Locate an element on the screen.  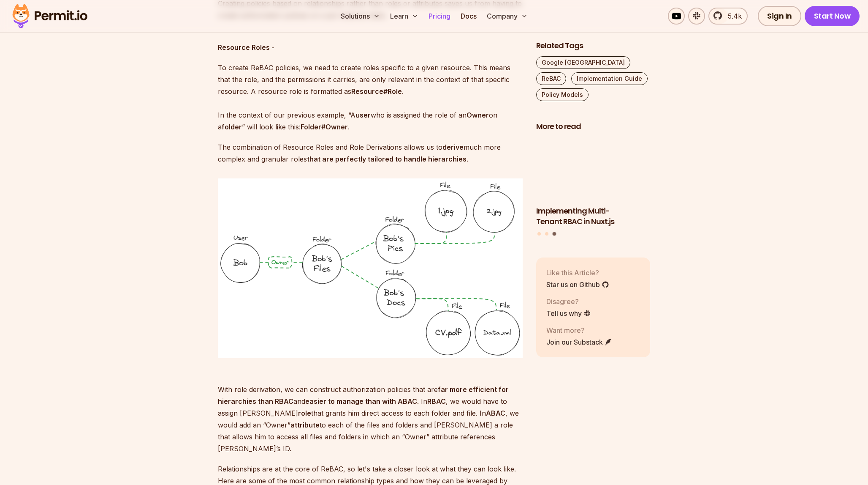
li: 3 of 3 is located at coordinates (594, 182).